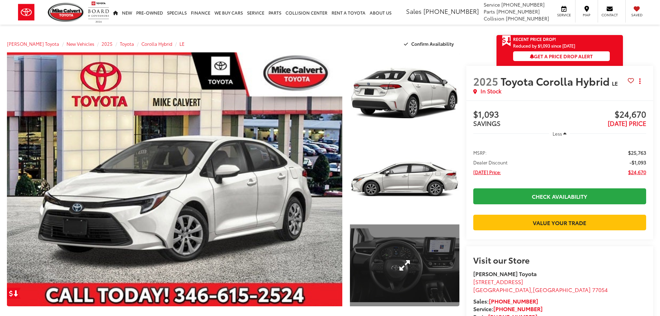  I want to click on strong: Sales:, so click(506, 301).